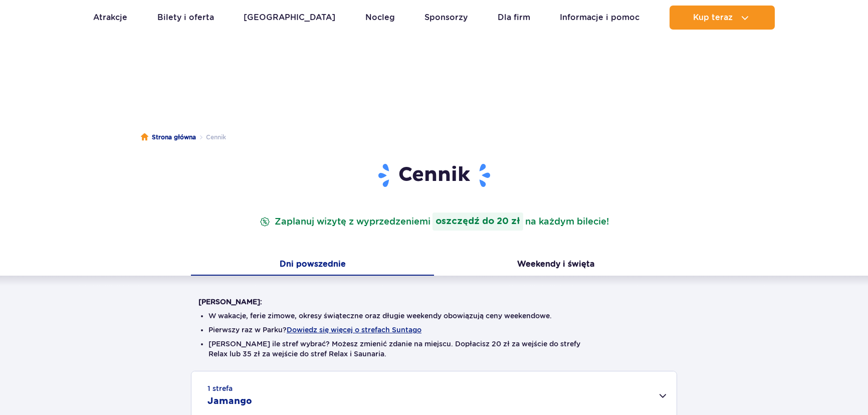 Image resolution: width=868 pixels, height=415 pixels. I want to click on a: Bilety i oferta, so click(185, 17).